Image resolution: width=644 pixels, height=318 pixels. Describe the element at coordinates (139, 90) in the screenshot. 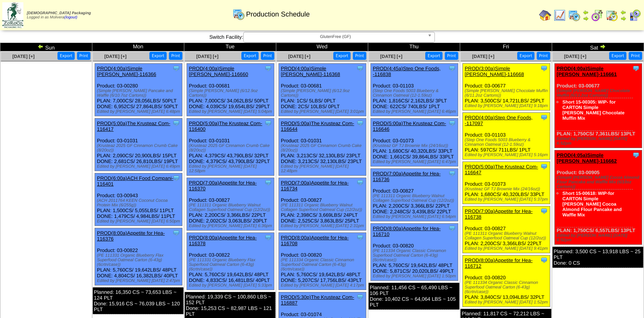

I see `div: Product: 03-00280 PLAN: 7,000CS / 28,056LBS / 50PLT DONE: 6,952CS / 27,864LBS / 50PLT` at that location.